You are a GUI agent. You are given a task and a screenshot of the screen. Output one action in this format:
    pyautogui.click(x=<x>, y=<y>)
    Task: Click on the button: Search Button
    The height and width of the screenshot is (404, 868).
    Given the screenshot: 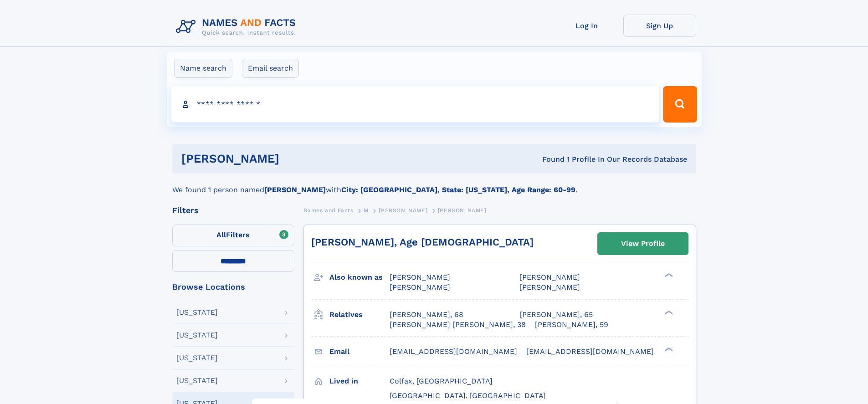 What is the action you would take?
    pyautogui.click(x=680, y=105)
    